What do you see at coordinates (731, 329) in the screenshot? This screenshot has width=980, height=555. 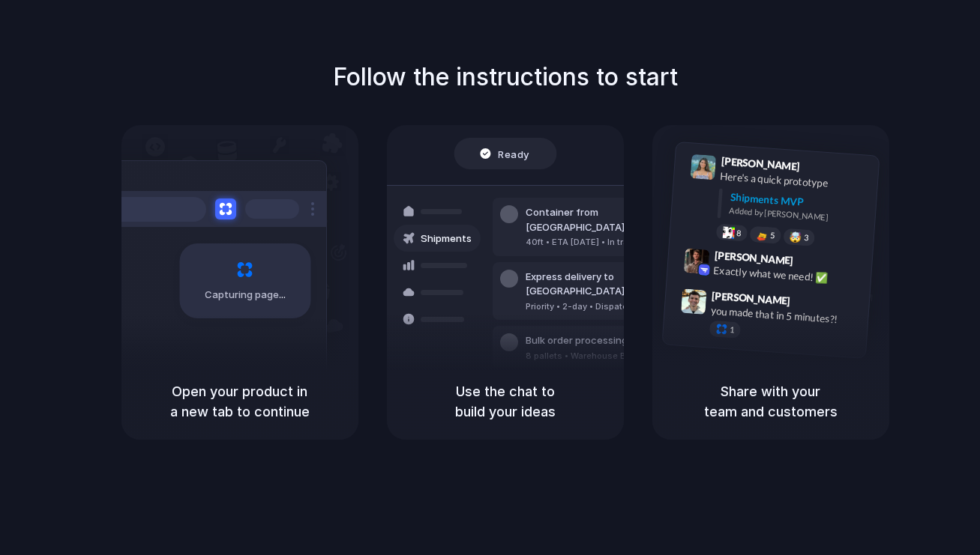 I see `span: 1` at bounding box center [731, 329].